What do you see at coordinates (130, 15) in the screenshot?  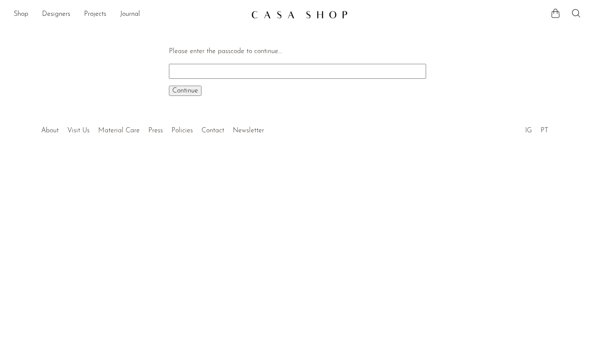 I see `a: Journal` at bounding box center [130, 15].